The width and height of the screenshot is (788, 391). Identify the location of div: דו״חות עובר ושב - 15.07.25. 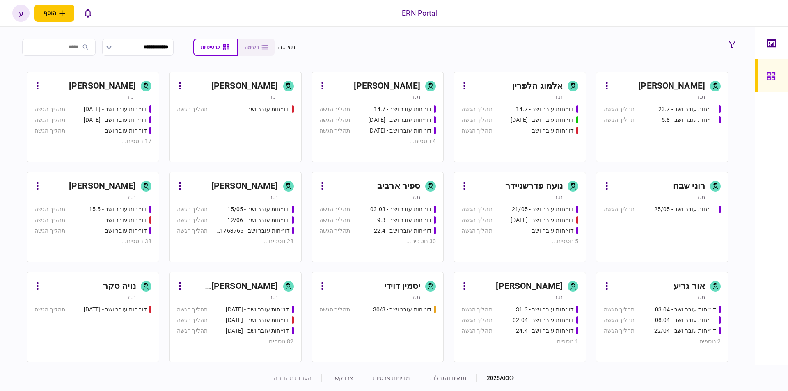
(542, 120).